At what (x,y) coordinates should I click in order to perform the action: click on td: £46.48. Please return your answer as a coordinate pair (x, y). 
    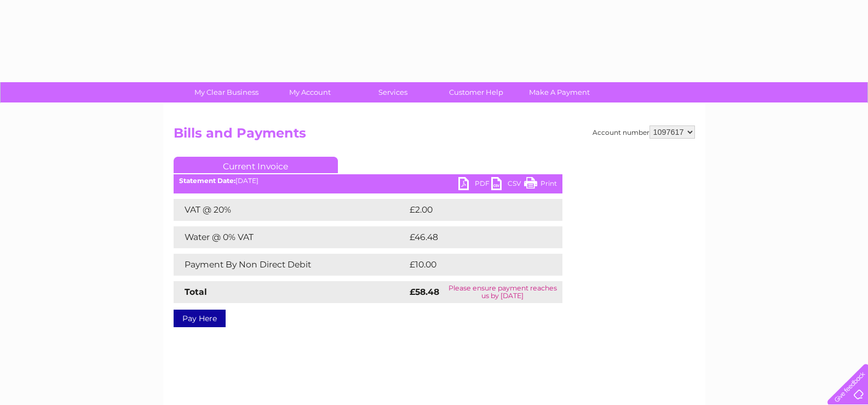
    Looking at the image, I should click on (474, 237).